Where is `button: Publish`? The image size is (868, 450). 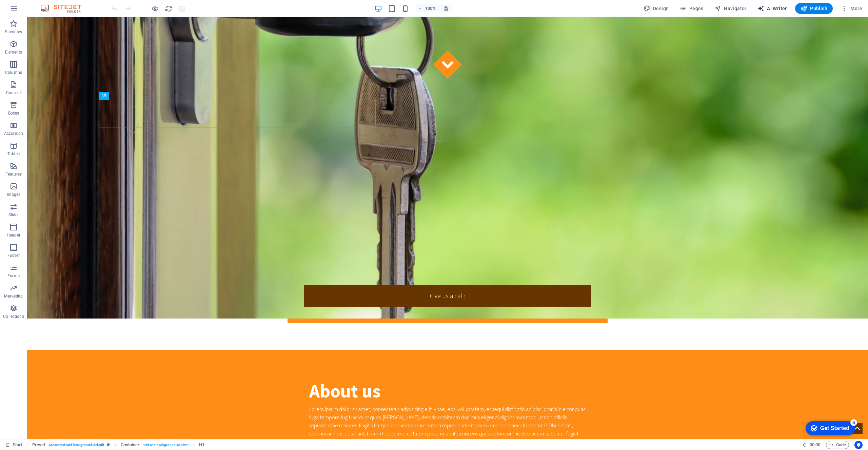
button: Publish is located at coordinates (814, 9).